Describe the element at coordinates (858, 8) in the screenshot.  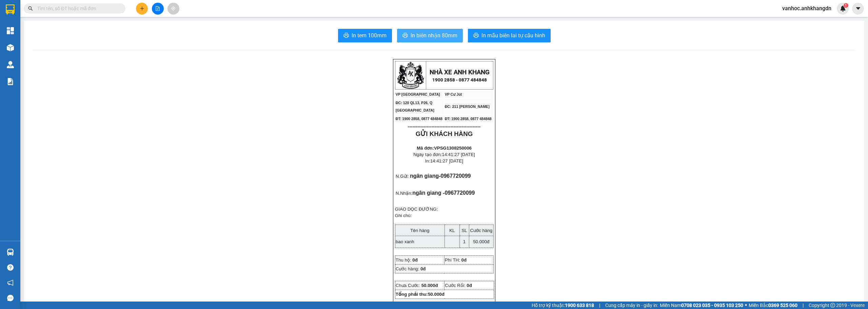
I see `button: caret-down` at that location.